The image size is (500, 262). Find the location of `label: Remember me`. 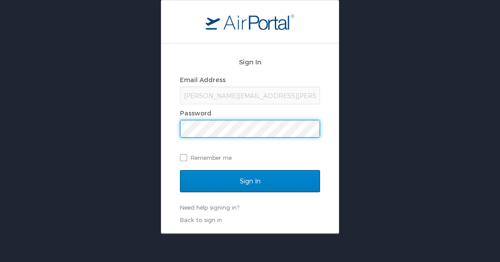

label: Remember me is located at coordinates (250, 157).